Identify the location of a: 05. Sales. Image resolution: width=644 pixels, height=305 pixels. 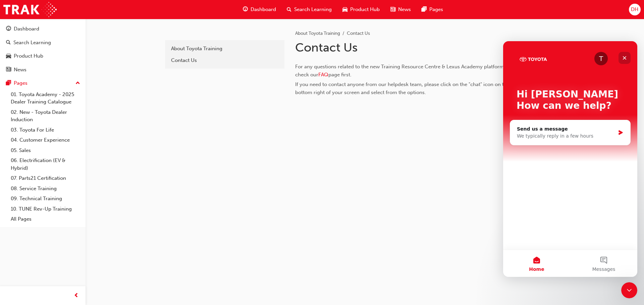
(46, 150).